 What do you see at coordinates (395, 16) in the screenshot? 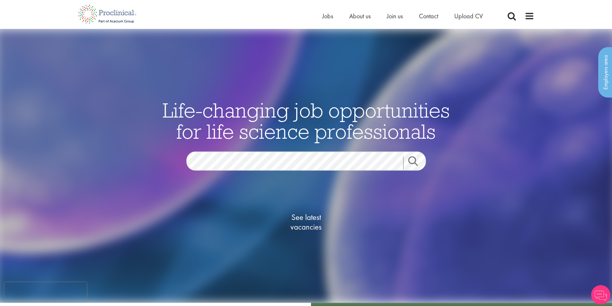
I see `a: Join us` at bounding box center [395, 16].